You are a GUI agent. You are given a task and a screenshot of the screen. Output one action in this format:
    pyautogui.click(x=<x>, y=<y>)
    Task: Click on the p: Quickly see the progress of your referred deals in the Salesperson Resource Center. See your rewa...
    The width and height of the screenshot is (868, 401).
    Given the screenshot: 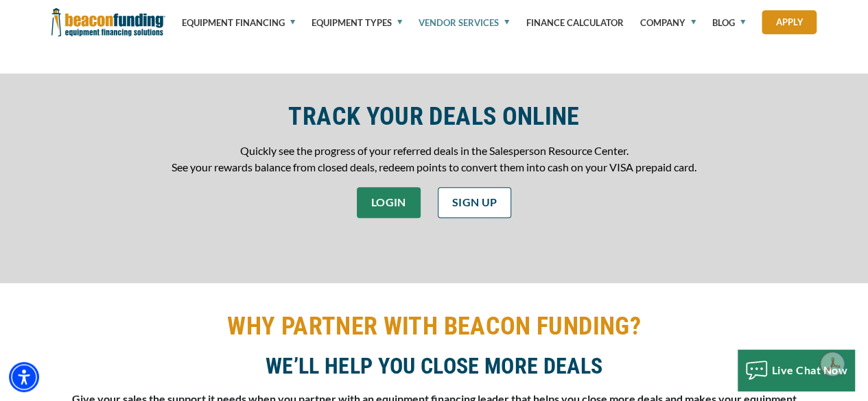 What is the action you would take?
    pyautogui.click(x=433, y=159)
    